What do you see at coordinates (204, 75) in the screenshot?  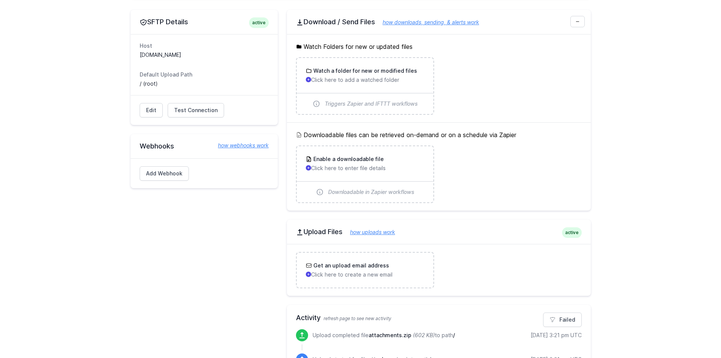 I see `dt: Default Upload Path` at bounding box center [204, 75].